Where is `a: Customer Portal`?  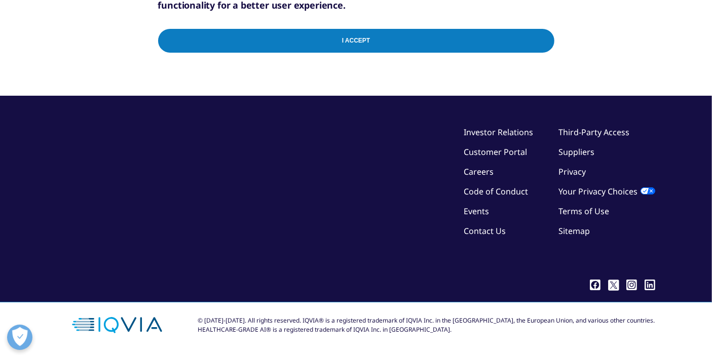
a: Customer Portal is located at coordinates (496, 152).